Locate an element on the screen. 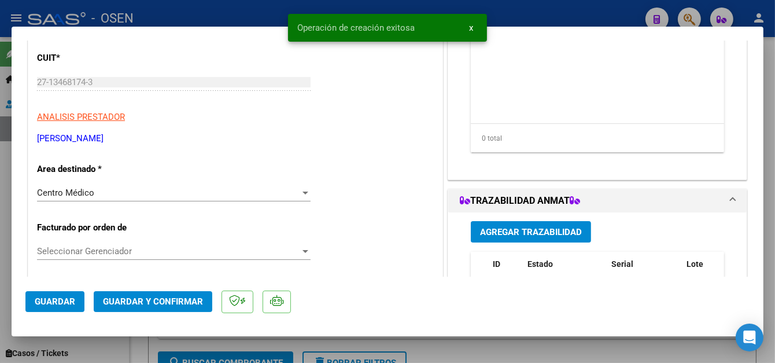  span: Seleccionar Gerenciador is located at coordinates (168, 251).